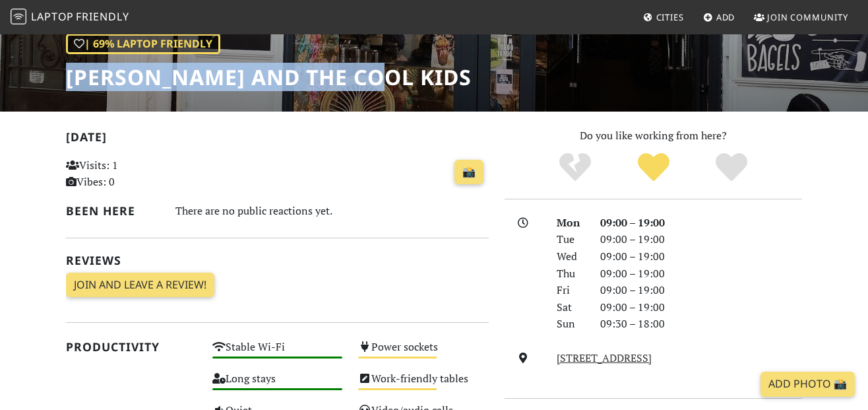  What do you see at coordinates (701, 324) in the screenshot?
I see `div: 09:30 – 18:00` at bounding box center [701, 324].